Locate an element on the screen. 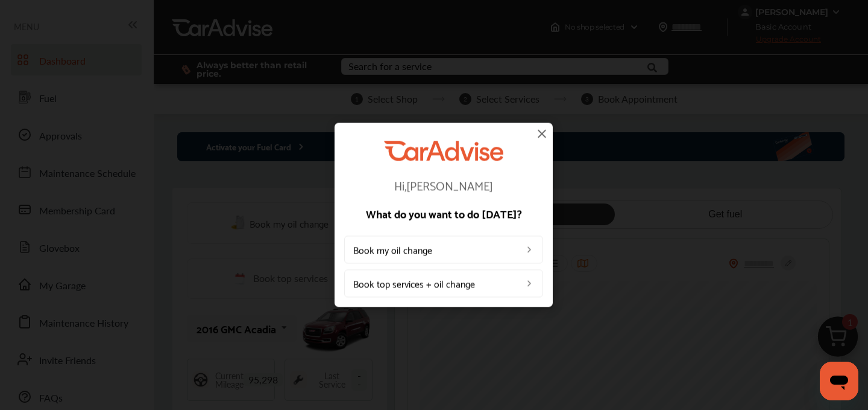  a: Book my oil change is located at coordinates (443, 250).